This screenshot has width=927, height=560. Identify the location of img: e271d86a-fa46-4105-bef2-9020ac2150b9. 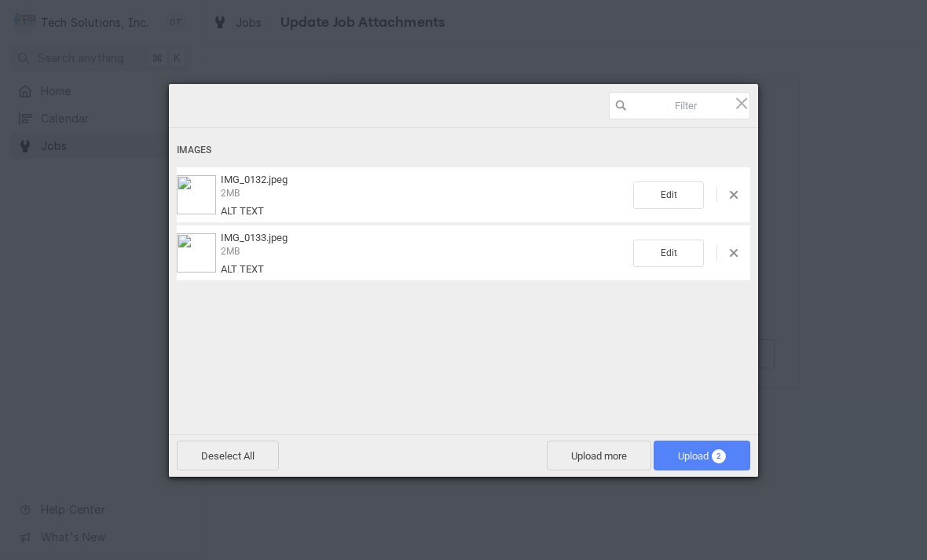
(196, 195).